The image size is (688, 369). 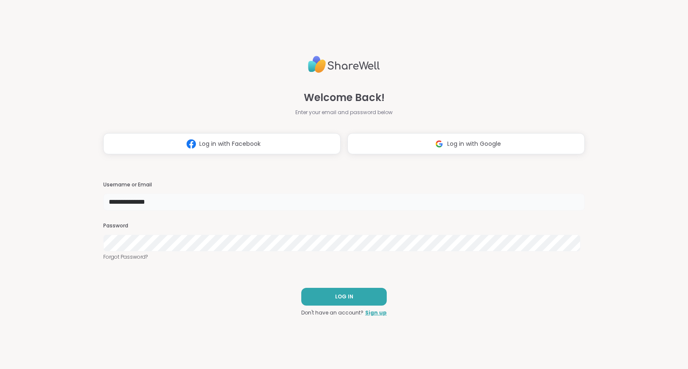 What do you see at coordinates (344, 112) in the screenshot?
I see `span: Enter your email and password below` at bounding box center [344, 112].